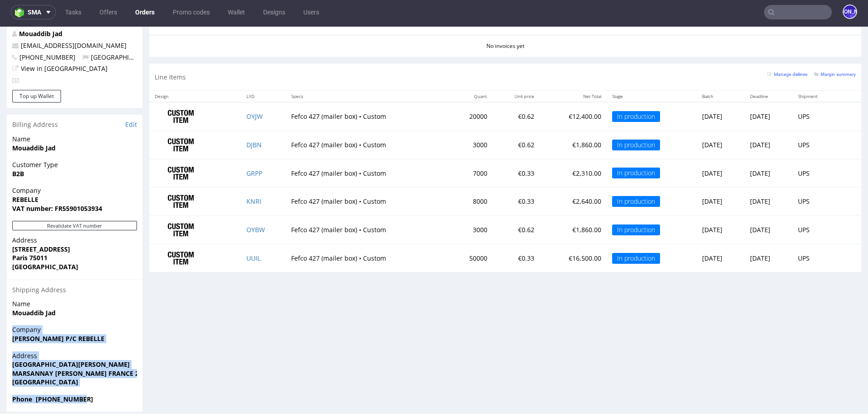 The width and height of the screenshot is (868, 416). What do you see at coordinates (74, 198) in the screenshot?
I see `button: Revalidate VAT number` at bounding box center [74, 198].